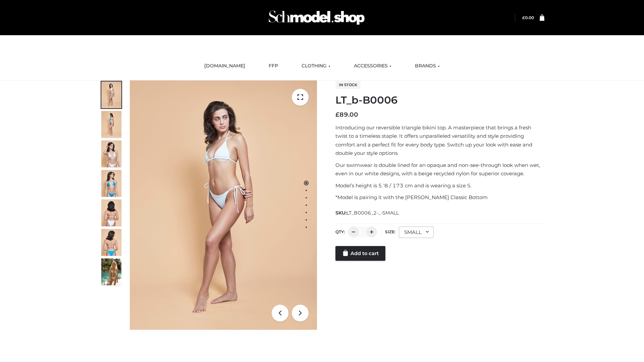 The height and width of the screenshot is (362, 644). What do you see at coordinates (372, 66) in the screenshot?
I see `a: ACCESSORIES` at bounding box center [372, 66].